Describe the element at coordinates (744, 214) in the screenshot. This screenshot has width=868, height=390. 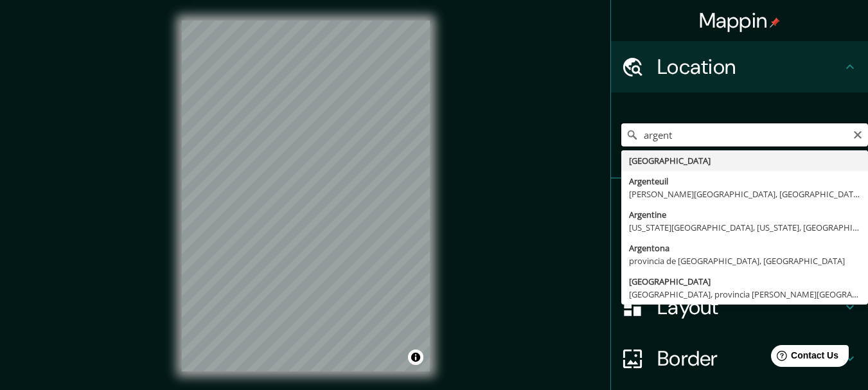
I see `div: Argentine` at that location.